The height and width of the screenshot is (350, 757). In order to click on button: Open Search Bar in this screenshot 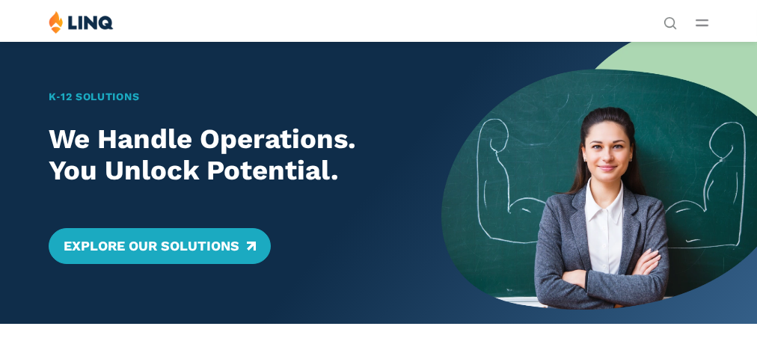, I will do `click(670, 22)`.